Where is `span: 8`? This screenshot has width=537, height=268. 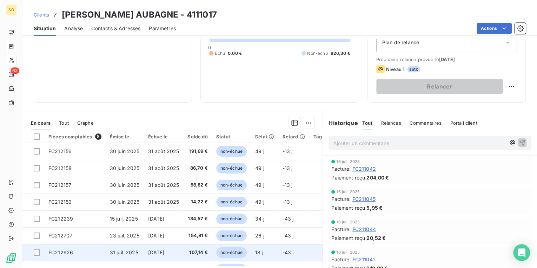 span: 8 is located at coordinates (98, 136).